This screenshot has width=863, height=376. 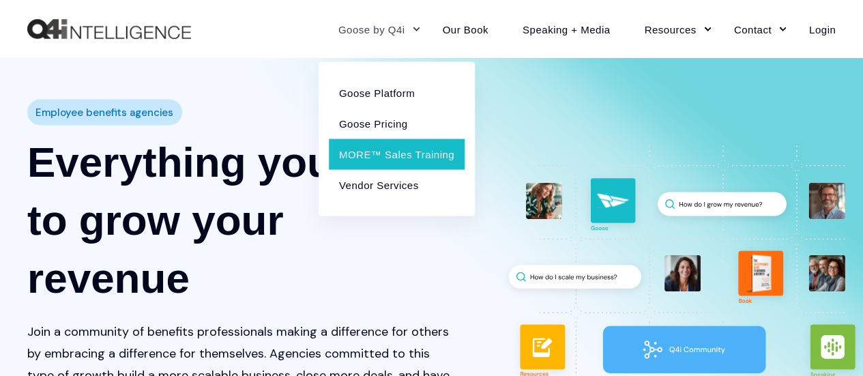 I want to click on a: MORE™ Sales Training, so click(x=396, y=154).